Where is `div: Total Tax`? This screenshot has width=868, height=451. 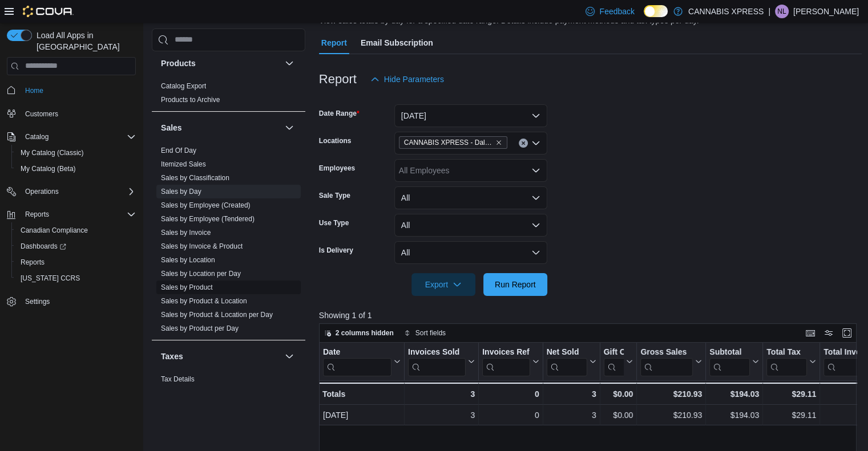
div: Total Tax is located at coordinates (786, 352).